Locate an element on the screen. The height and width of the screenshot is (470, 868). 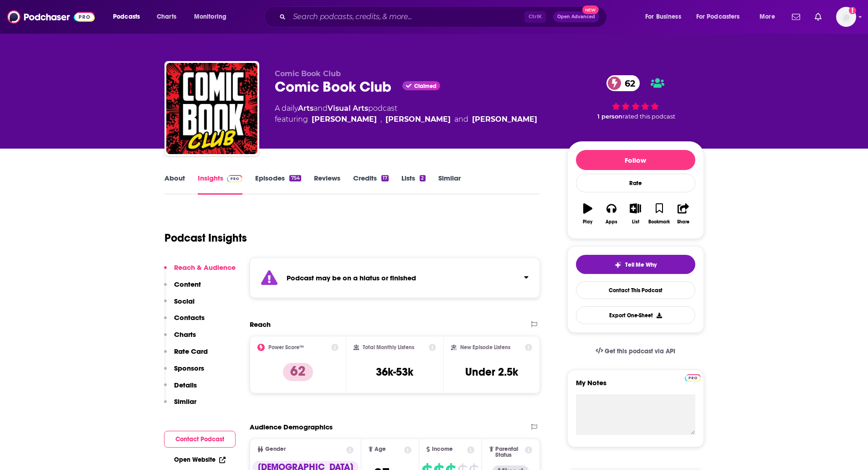
span: Claimed is located at coordinates (425, 86).